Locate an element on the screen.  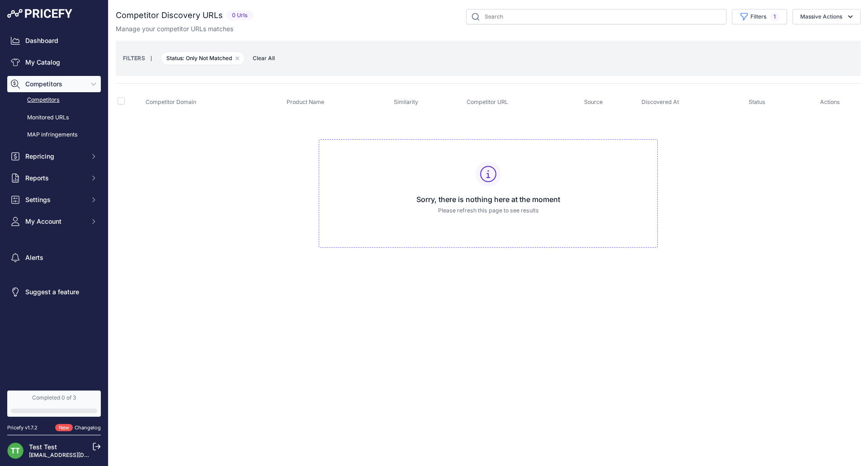
span: Discovered At is located at coordinates (659, 101).